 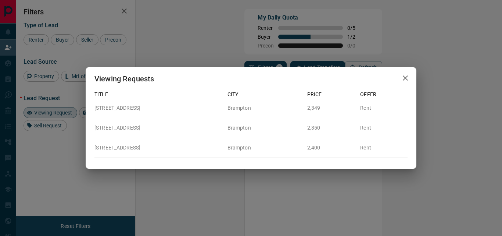 What do you see at coordinates (331, 94) in the screenshot?
I see `p: Price` at bounding box center [331, 94].